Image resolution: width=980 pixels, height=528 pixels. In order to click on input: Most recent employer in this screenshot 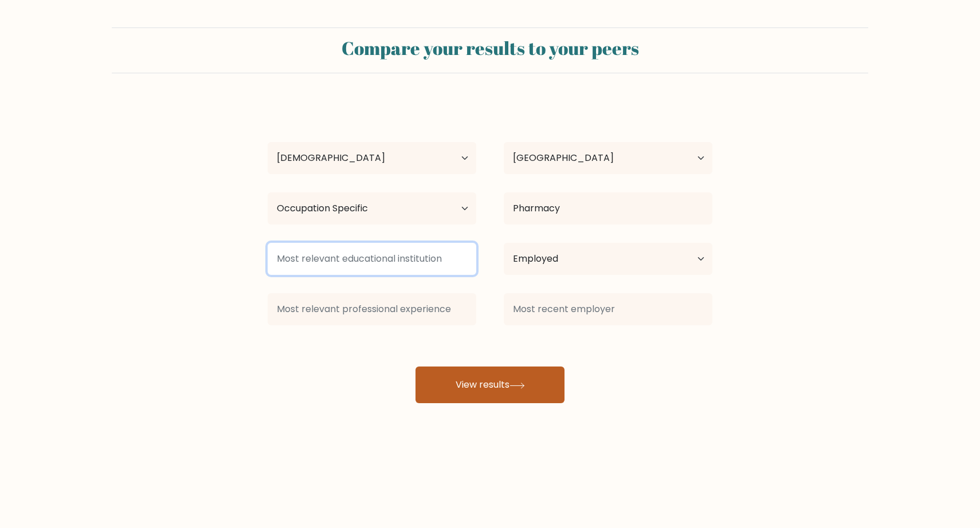, I will do `click(608, 309)`.